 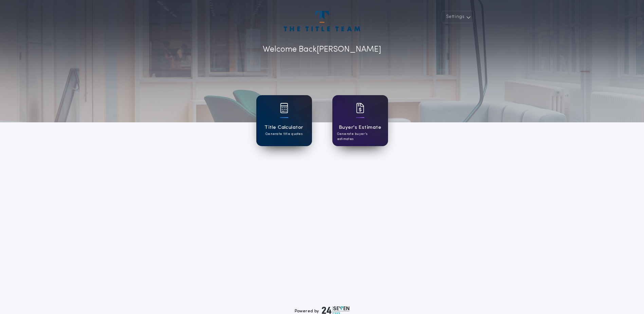 What do you see at coordinates (284, 127) in the screenshot?
I see `h1: Title Calculator` at bounding box center [284, 127].